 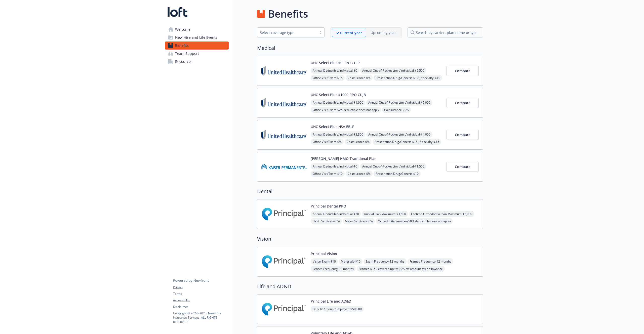 I want to click on span: Annual Deductible/Individual - $50, so click(x=336, y=214).